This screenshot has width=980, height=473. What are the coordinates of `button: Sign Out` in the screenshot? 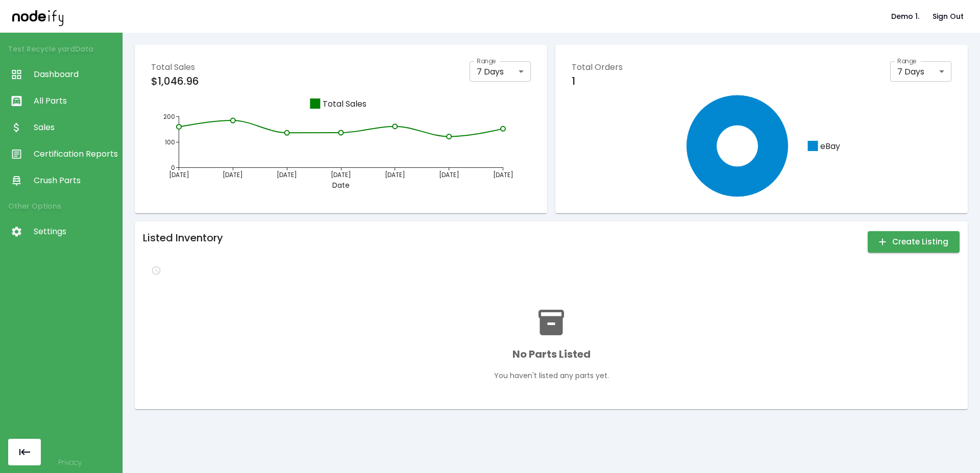 It's located at (948, 17).